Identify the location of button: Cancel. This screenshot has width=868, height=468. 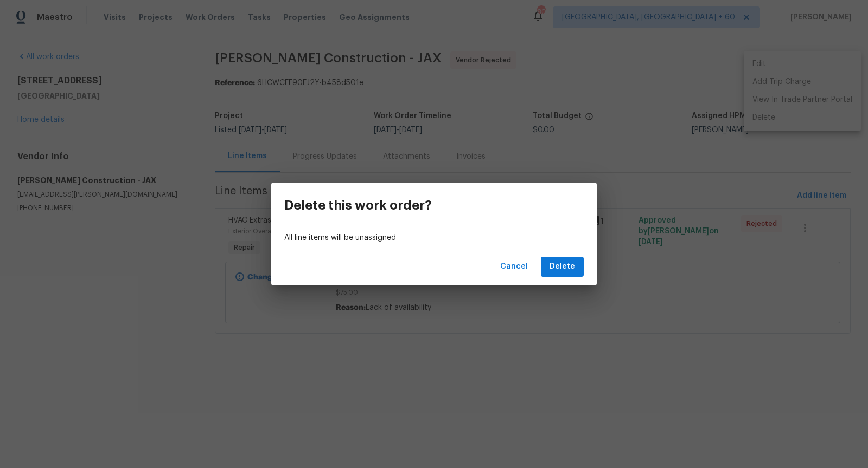
(513, 267).